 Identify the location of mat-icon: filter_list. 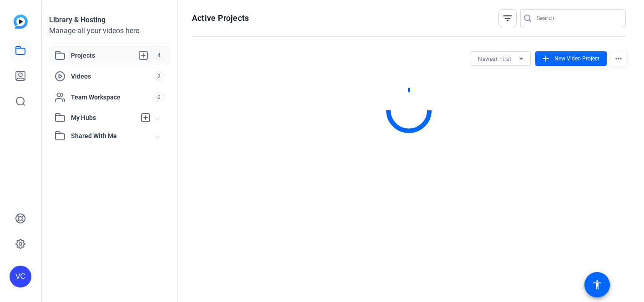
(507, 18).